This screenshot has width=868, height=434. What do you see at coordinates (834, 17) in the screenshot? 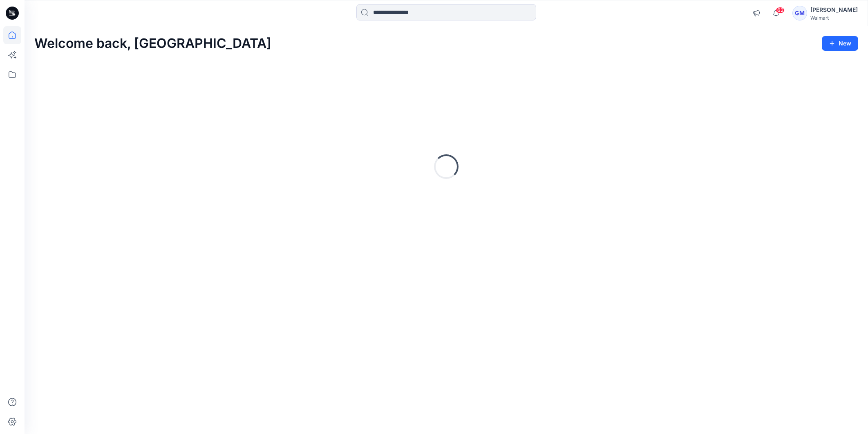
I see `div: Walmart` at bounding box center [834, 17].